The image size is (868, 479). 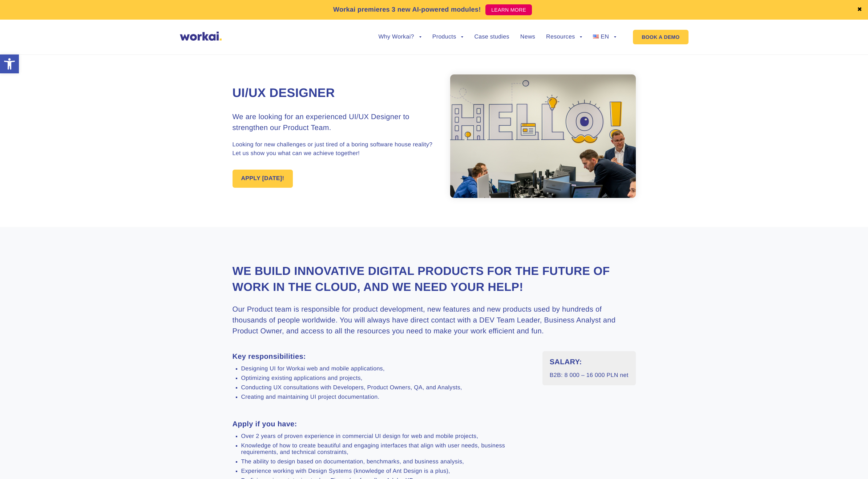 What do you see at coordinates (605, 37) in the screenshot?
I see `span: EN` at bounding box center [605, 37].